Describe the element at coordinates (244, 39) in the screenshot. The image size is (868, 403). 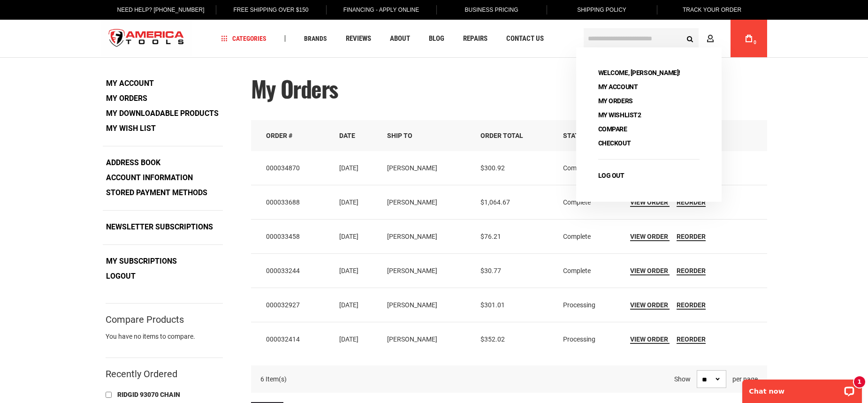
I see `a: Categories` at that location.